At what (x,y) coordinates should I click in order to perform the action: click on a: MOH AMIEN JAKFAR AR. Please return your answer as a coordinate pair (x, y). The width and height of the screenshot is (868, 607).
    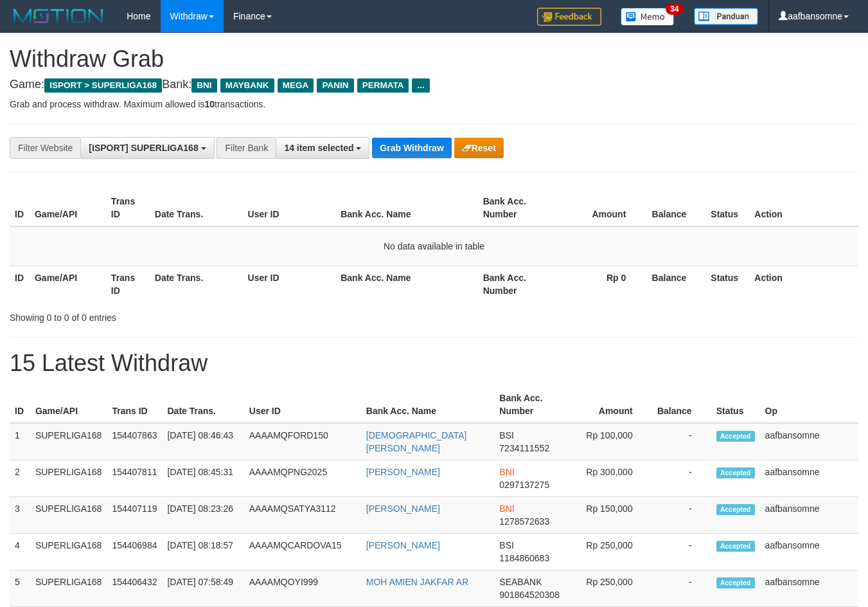
    Looking at the image, I should click on (417, 581).